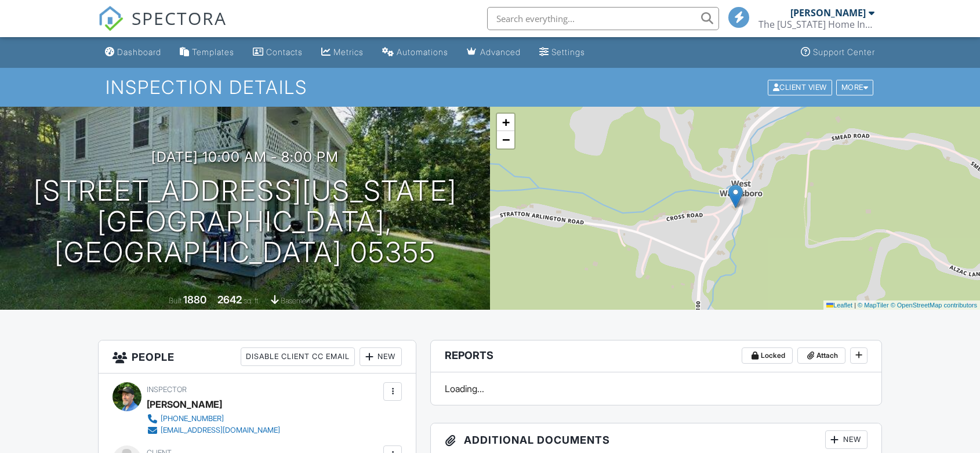 The width and height of the screenshot is (980, 453). What do you see at coordinates (422, 52) in the screenshot?
I see `div: Automations` at bounding box center [422, 52].